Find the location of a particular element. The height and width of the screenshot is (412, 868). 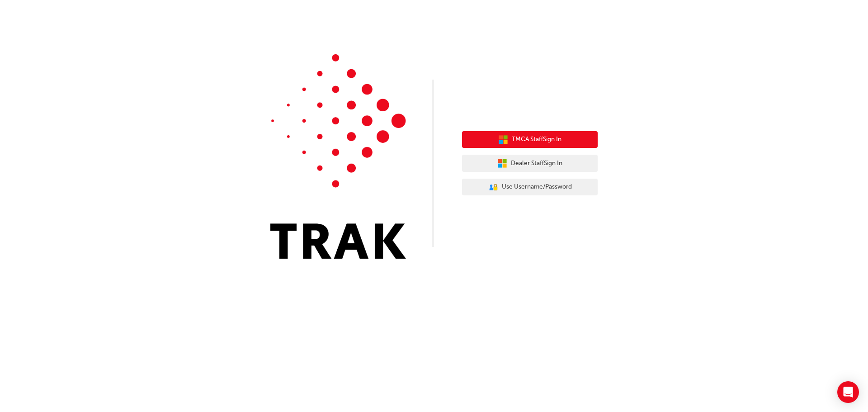

span: Use Username/Password is located at coordinates (537, 187).